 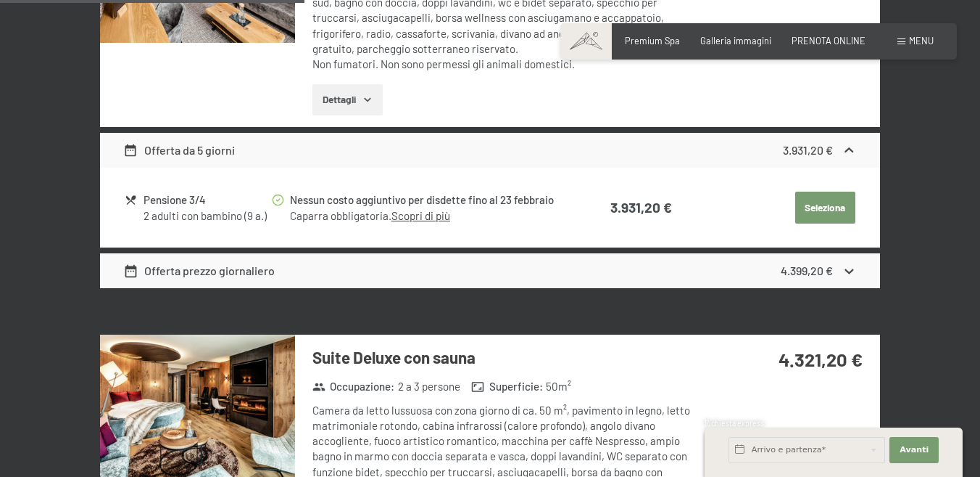 I want to click on a: Premium Spa, so click(x=652, y=40).